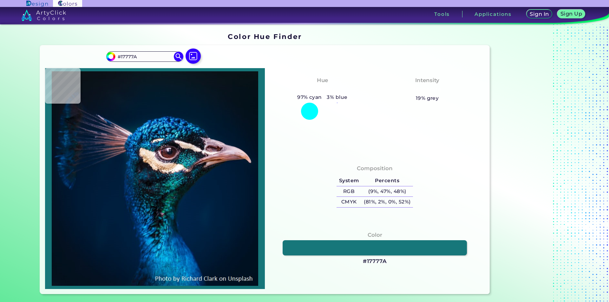 Image resolution: width=609 pixels, height=302 pixels. What do you see at coordinates (309, 97) in the screenshot?
I see `h5: 97% cyan` at bounding box center [309, 97].